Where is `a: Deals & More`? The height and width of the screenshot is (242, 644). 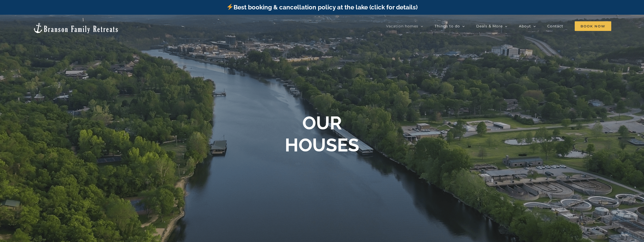 a: Deals & More is located at coordinates (492, 26).